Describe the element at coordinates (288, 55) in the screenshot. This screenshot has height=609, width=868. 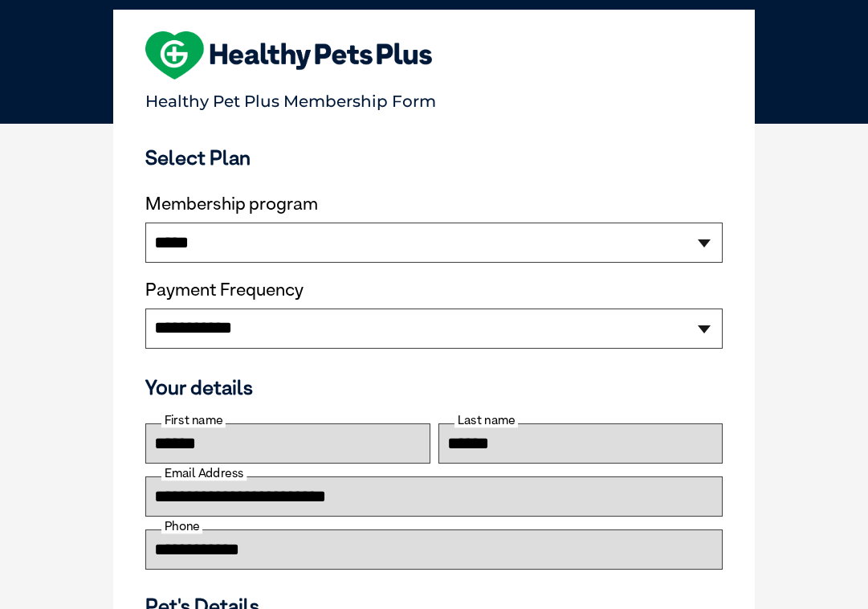
I see `img: heart-shape-hpp-logo-large.png` at that location.